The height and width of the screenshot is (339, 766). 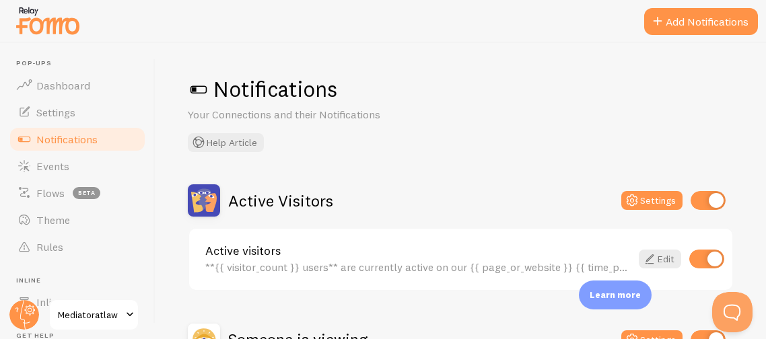 What do you see at coordinates (86, 193) in the screenshot?
I see `span: beta` at bounding box center [86, 193].